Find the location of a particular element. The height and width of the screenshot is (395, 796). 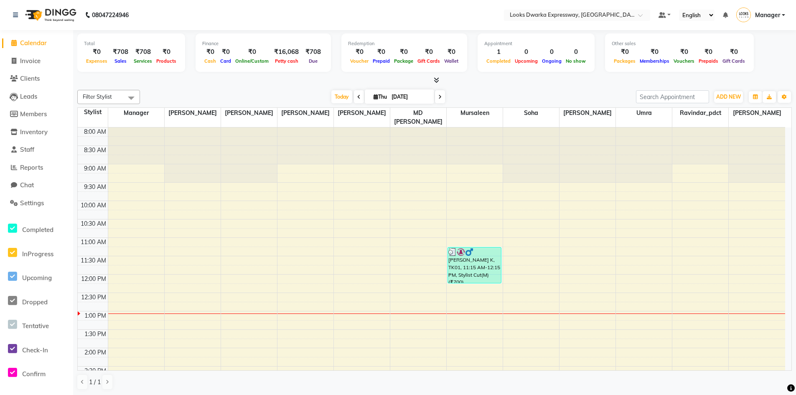

div: 1:00 PM is located at coordinates (95, 316).